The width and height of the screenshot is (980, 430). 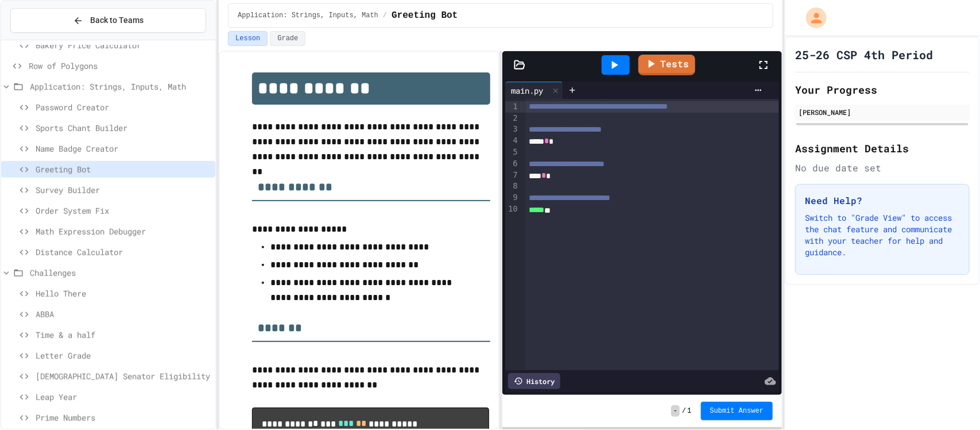 What do you see at coordinates (123, 334) in the screenshot?
I see `span: Time & a half` at bounding box center [123, 334].